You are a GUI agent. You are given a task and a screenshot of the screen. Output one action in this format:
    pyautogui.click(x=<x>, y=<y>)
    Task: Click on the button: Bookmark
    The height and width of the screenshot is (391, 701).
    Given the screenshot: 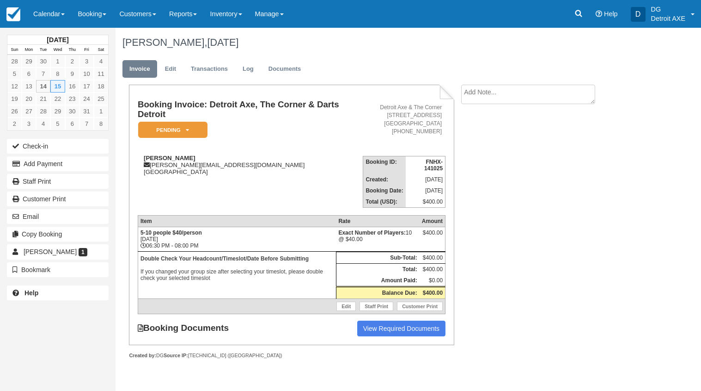 What is the action you would take?
    pyautogui.click(x=58, y=270)
    